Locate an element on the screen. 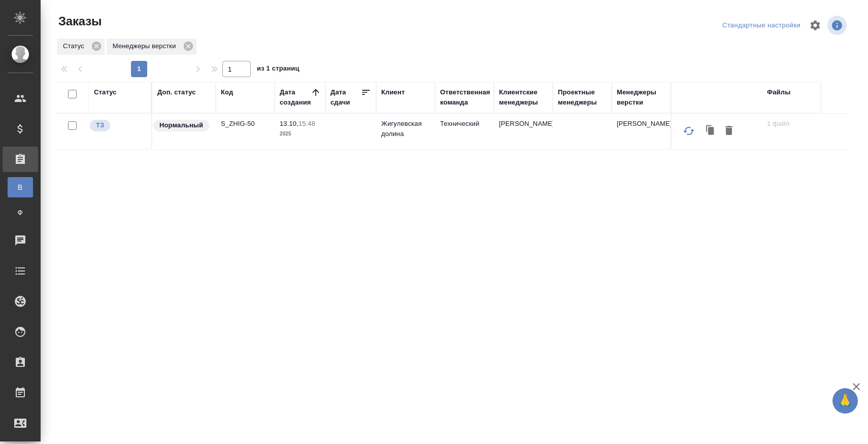  div: Доп. статус is located at coordinates (177, 92).